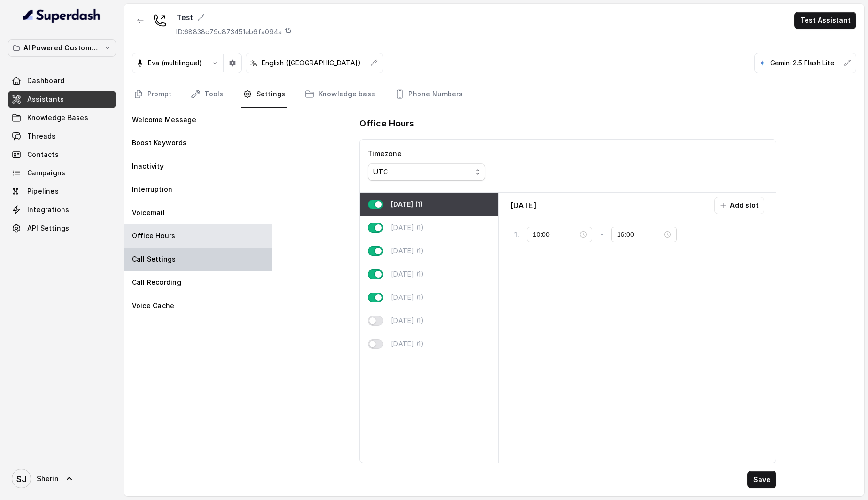 This screenshot has width=868, height=500. Describe the element at coordinates (43, 192) in the screenshot. I see `span: Pipelines` at that location.